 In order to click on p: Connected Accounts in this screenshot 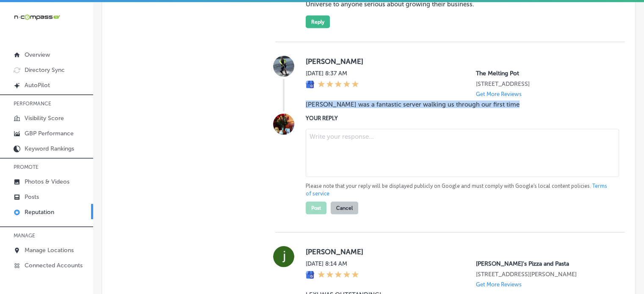, I will do `click(54, 265)`.